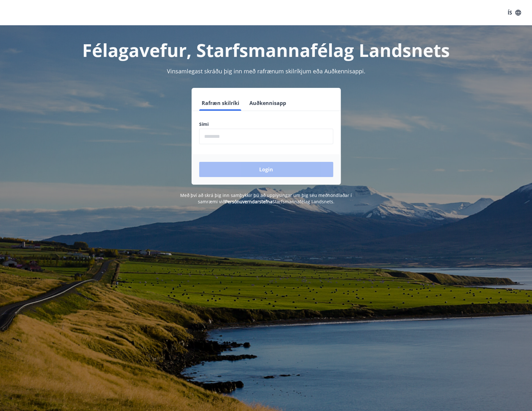 This screenshot has height=411, width=532. I want to click on button: Rafræn skilríki, so click(220, 103).